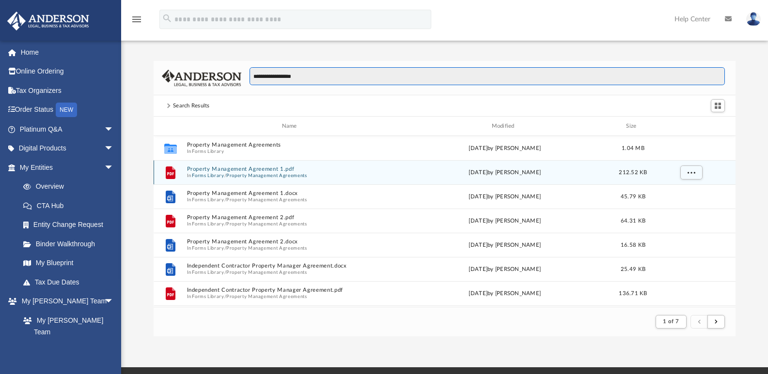 This screenshot has height=374, width=768. What do you see at coordinates (67, 149) in the screenshot?
I see `a: Digital Productsarrow_drop_down` at bounding box center [67, 149].